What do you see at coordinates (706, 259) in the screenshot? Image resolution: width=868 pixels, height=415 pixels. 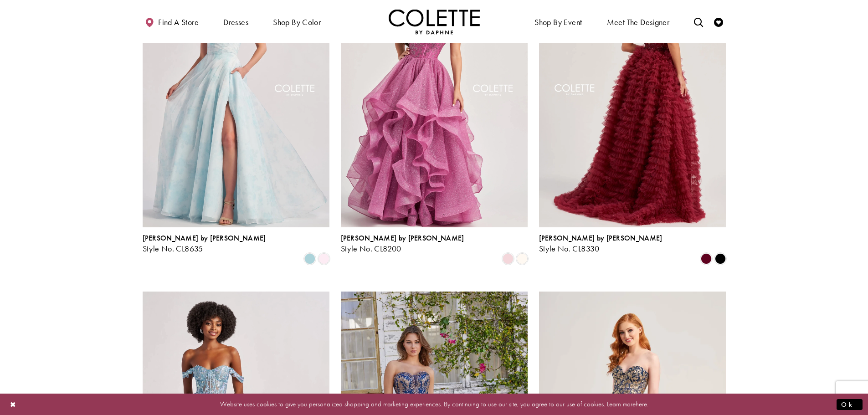 I see `i: Bordeaux` at bounding box center [706, 259].